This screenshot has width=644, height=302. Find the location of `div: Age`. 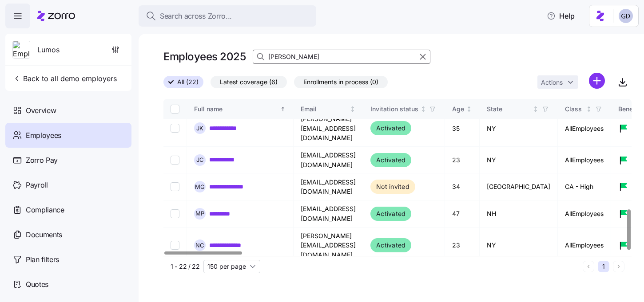

div: Age is located at coordinates (458, 109).